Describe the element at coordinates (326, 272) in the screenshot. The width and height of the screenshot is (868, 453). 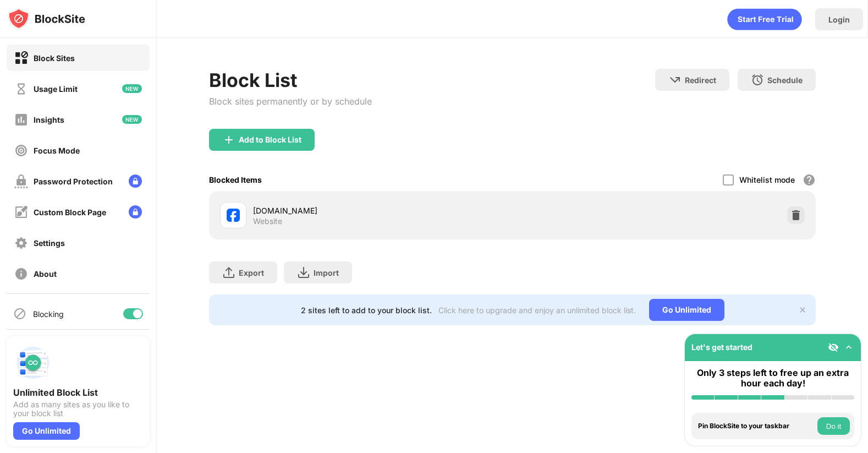
I see `div: Import` at that location.